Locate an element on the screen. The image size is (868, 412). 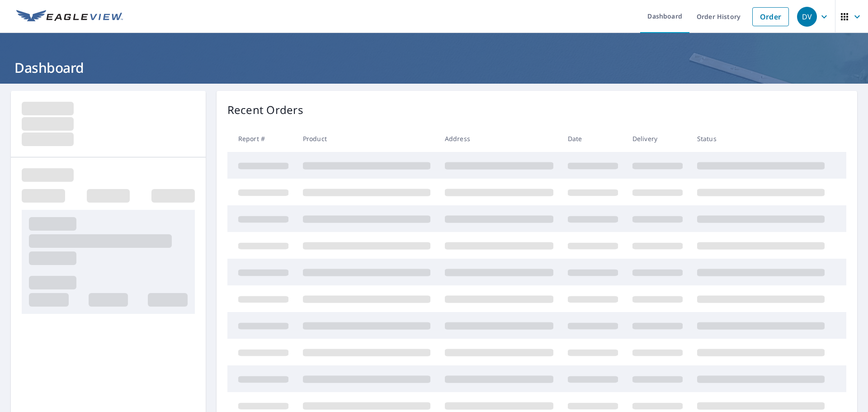
th: Product is located at coordinates (367, 138).